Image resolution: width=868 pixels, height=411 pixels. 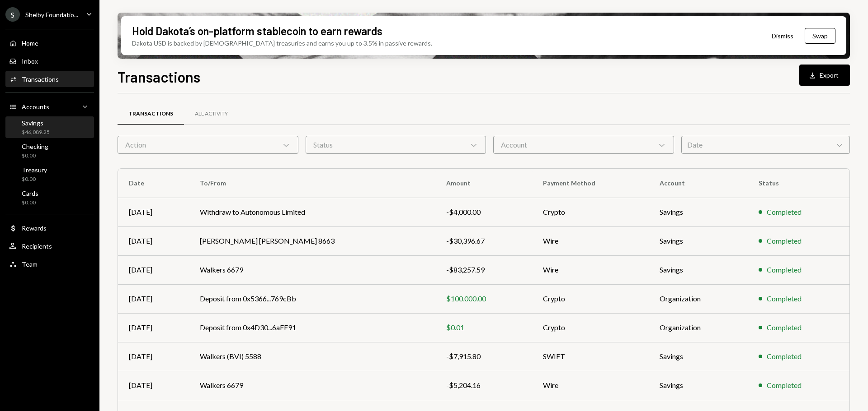 What do you see at coordinates (35, 122) in the screenshot?
I see `div: Savings` at bounding box center [35, 122].